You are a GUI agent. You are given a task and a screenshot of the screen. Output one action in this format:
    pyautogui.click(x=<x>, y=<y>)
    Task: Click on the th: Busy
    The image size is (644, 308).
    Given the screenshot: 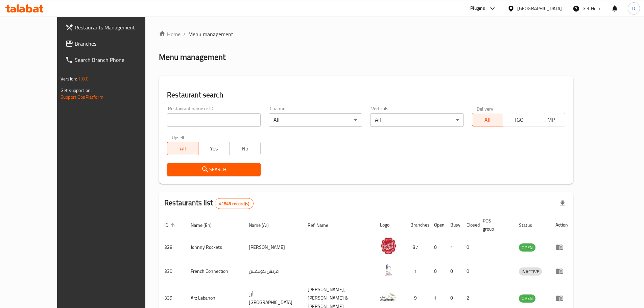 What is the action you would take?
    pyautogui.click(x=453, y=225)
    